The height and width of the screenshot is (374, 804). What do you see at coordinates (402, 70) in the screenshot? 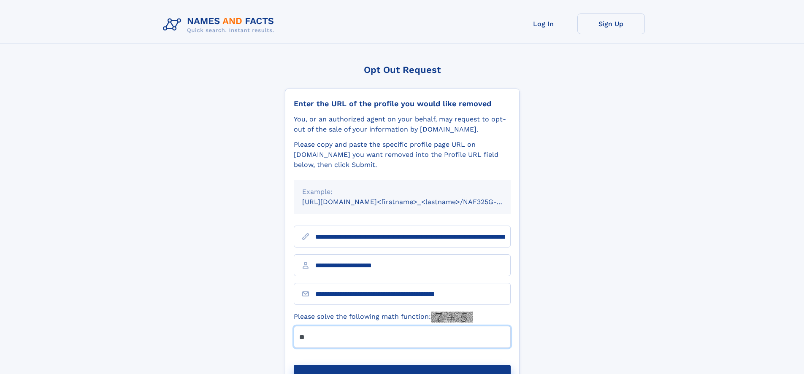
I see `div: Opt Out Request` at bounding box center [402, 70].